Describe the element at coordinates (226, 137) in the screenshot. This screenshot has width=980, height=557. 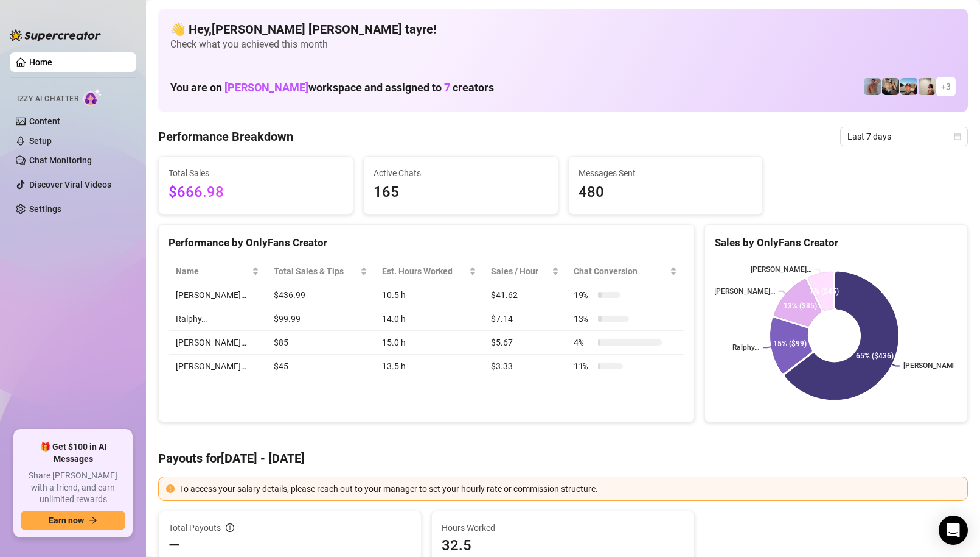
I see `h4: Performance Breakdown` at that location.